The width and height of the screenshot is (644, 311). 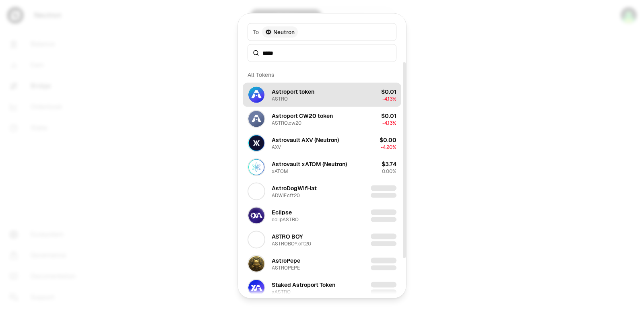 What do you see at coordinates (322, 75) in the screenshot?
I see `div: All Tokens` at bounding box center [322, 75].